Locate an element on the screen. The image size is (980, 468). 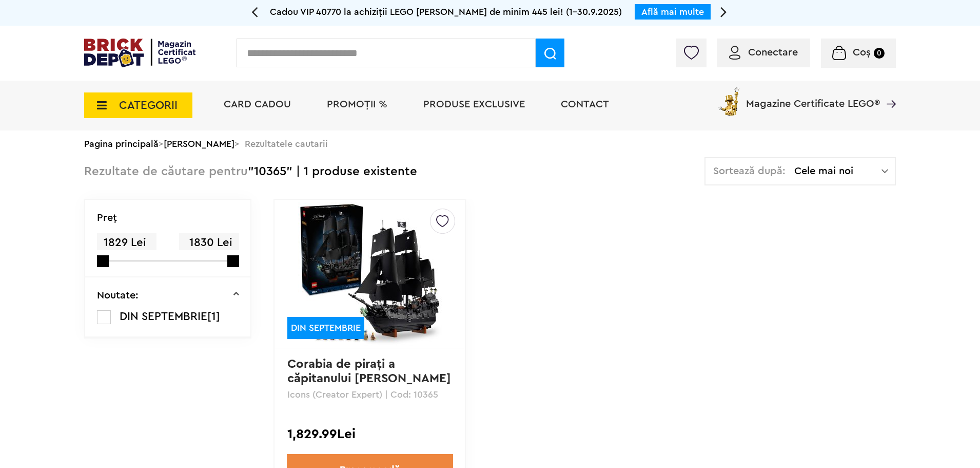
a: Contact is located at coordinates (585, 104).